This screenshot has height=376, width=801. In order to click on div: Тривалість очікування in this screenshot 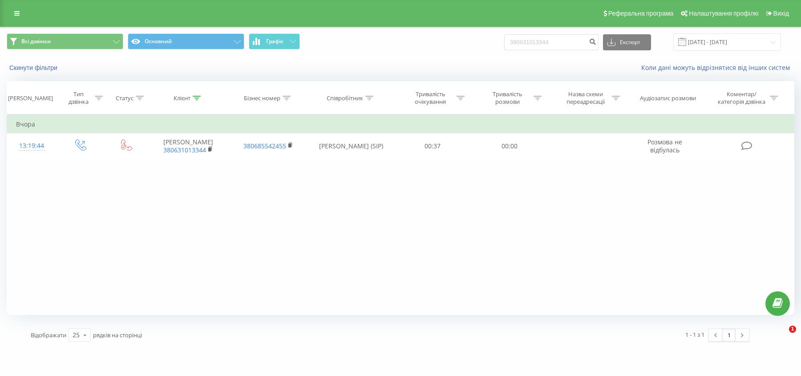, I will do `click(431, 98)`.